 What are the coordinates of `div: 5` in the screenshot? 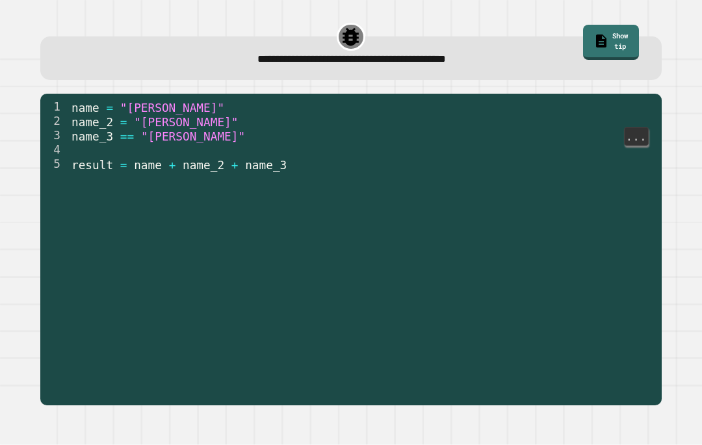 It's located at (55, 164).